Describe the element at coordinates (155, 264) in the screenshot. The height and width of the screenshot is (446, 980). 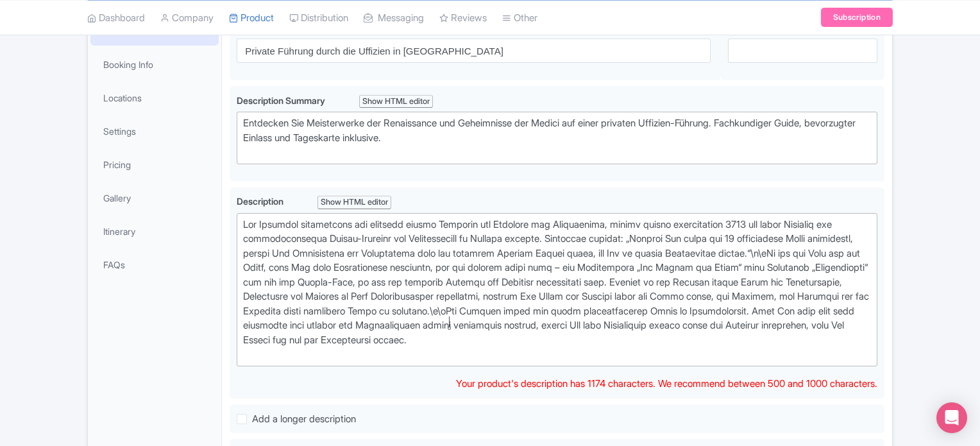
I see `a: FAQs` at that location.